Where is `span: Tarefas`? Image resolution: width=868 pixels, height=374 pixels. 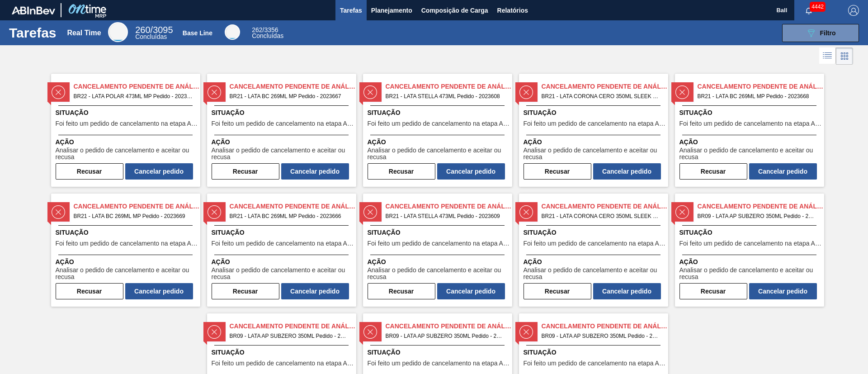
span: Tarefas is located at coordinates (351, 10).